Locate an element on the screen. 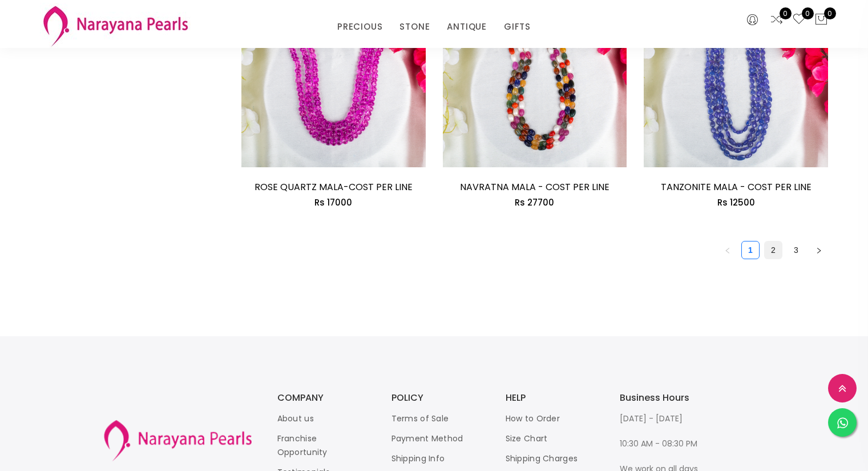 This screenshot has width=868, height=471. a: STONE is located at coordinates (415, 27).